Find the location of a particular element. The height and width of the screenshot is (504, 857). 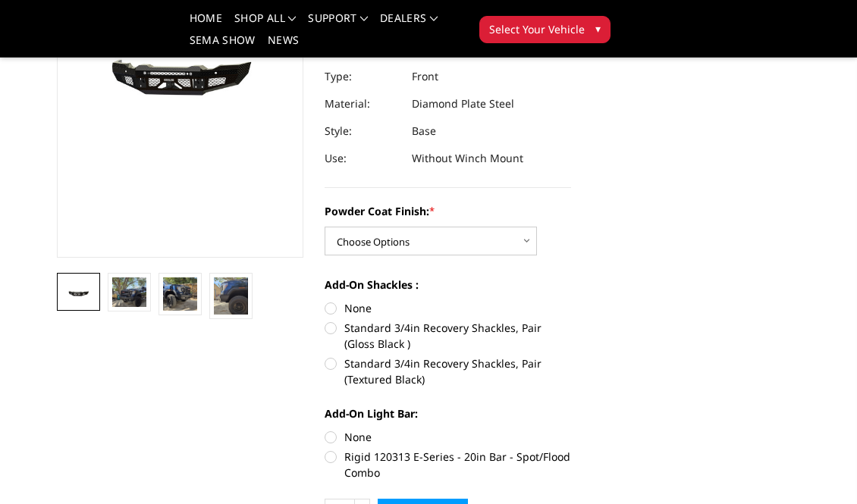

a: shop all is located at coordinates (265, 24).